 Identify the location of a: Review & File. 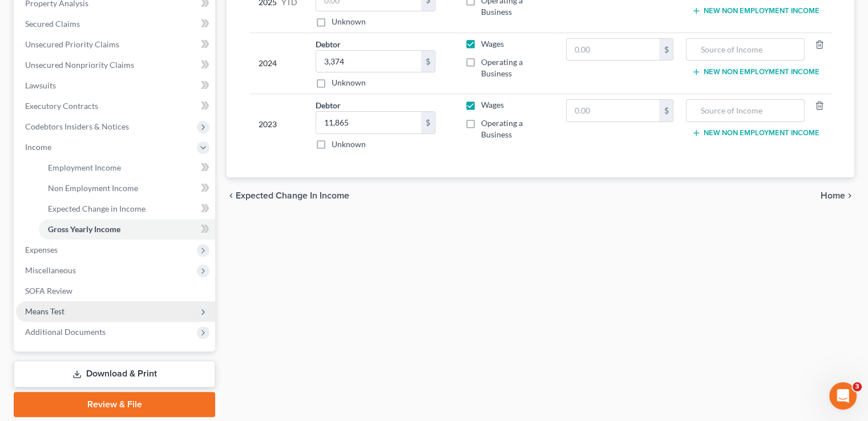
(114, 404).